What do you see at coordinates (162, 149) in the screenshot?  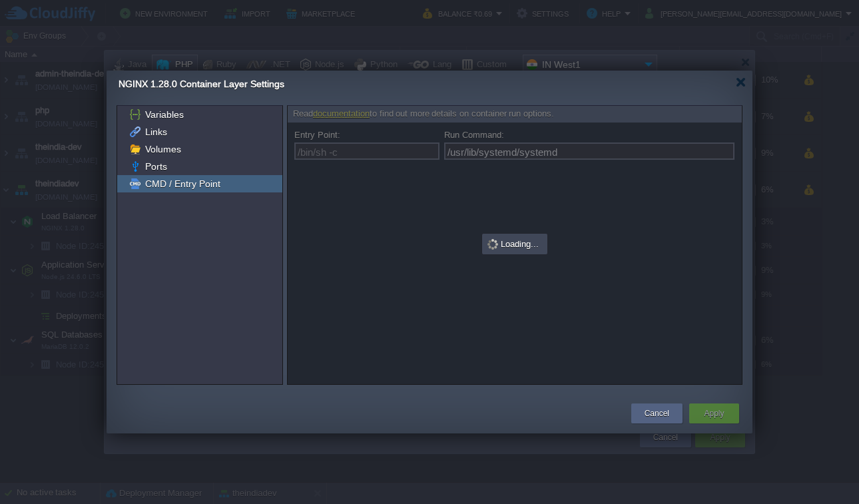 I see `span: Volumes` at bounding box center [162, 149].